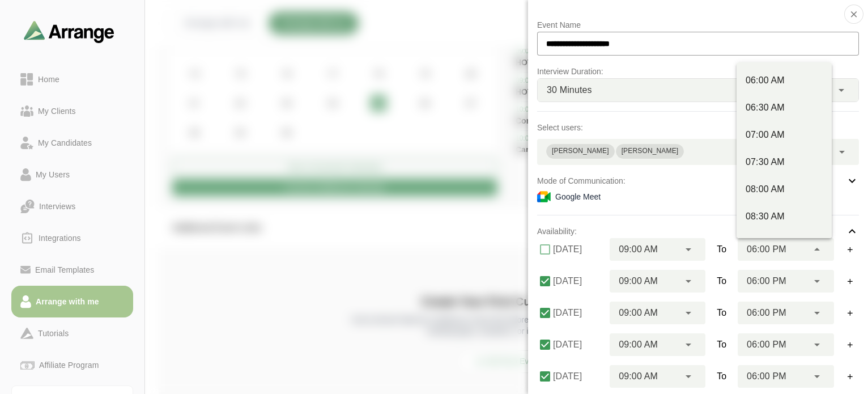  Describe the element at coordinates (544, 196) in the screenshot. I see `img: Meeting Mode Icon` at that location.